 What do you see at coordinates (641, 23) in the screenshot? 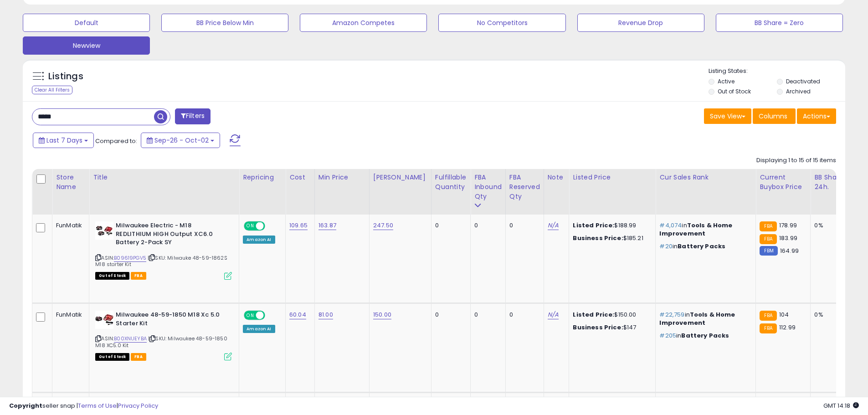
I see `button: Revenue Drop` at bounding box center [641, 23].